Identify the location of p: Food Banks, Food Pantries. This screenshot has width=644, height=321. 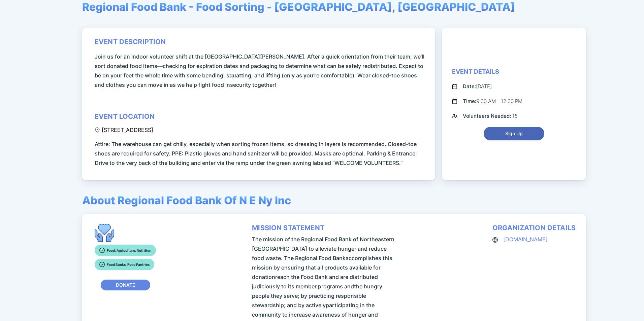
(128, 264).